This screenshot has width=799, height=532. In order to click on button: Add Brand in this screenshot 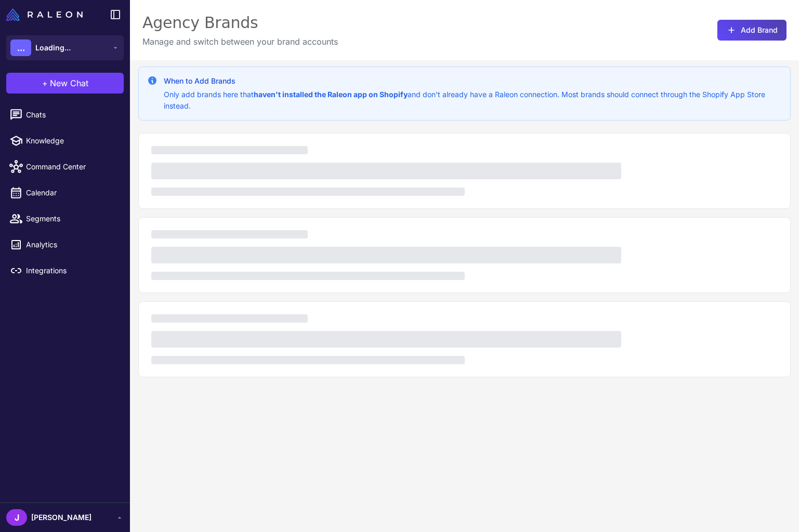, I will do `click(752, 30)`.